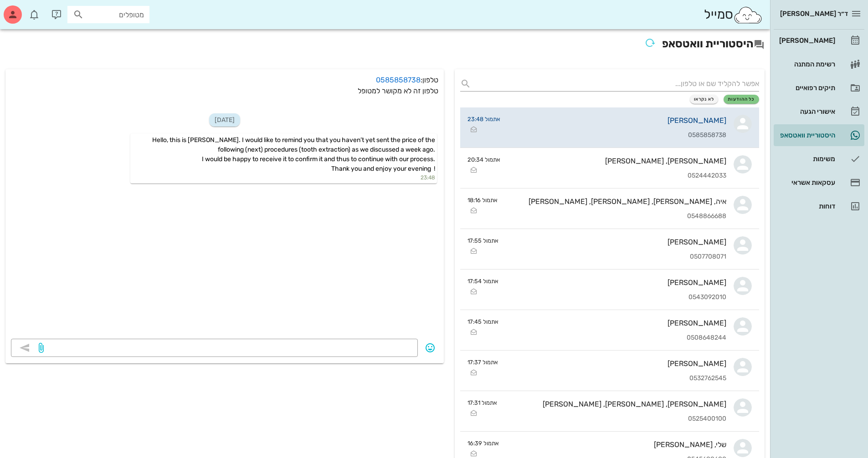 Image resolution: width=868 pixels, height=458 pixels. Describe the element at coordinates (482, 403) in the screenshot. I see `small: אתמול 17:31` at that location.